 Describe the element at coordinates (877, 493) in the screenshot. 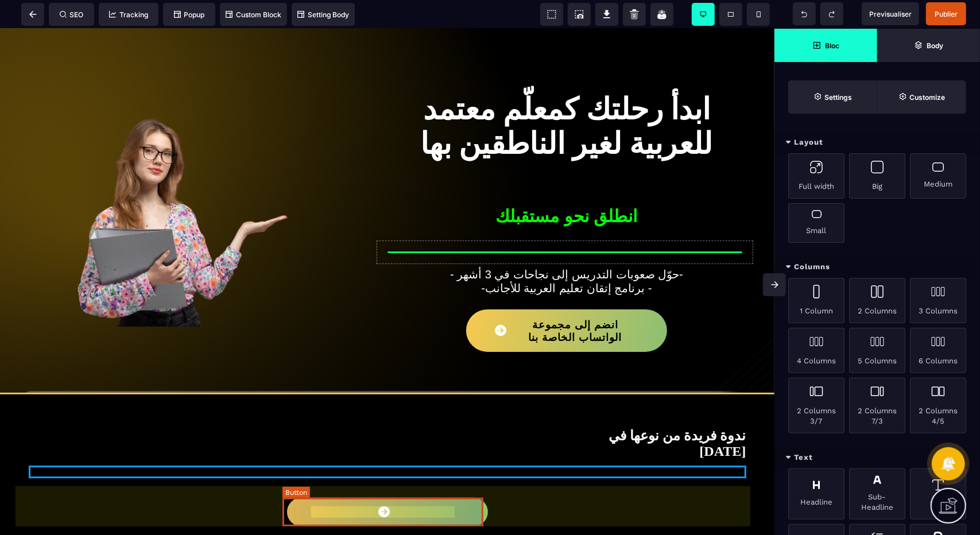

I see `div: Sub-Headline` at that location.